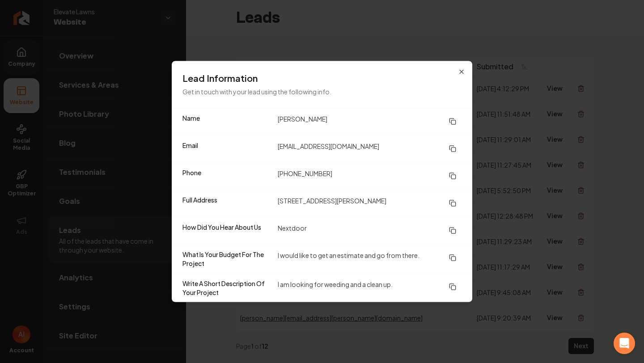 Image resolution: width=644 pixels, height=363 pixels. Describe the element at coordinates (226, 203) in the screenshot. I see `dt: Full Address` at that location.